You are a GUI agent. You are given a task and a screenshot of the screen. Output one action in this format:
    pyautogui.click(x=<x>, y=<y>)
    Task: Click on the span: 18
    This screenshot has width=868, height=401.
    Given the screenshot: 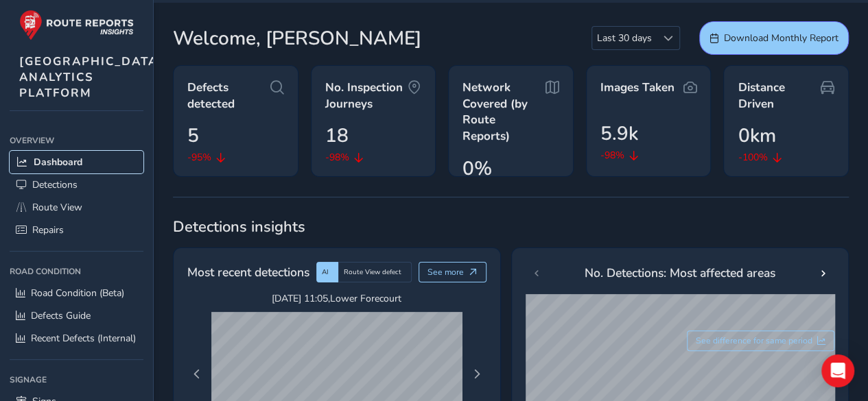 What is the action you would take?
    pyautogui.click(x=337, y=136)
    